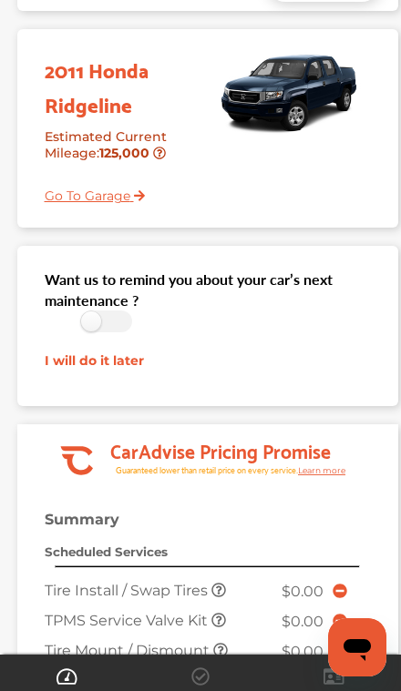 The image size is (401, 691). I want to click on span: Tire Install / Swap Tires, so click(128, 590).